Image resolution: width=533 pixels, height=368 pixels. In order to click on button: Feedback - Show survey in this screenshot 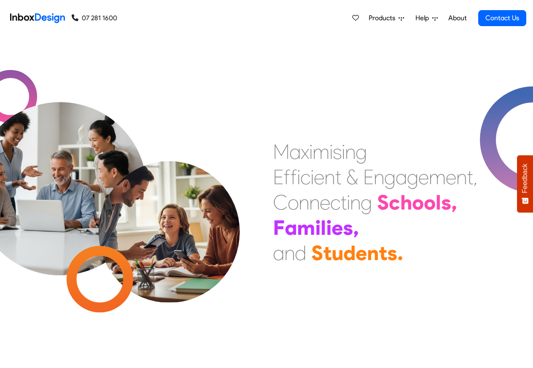, I will do `click(525, 184)`.